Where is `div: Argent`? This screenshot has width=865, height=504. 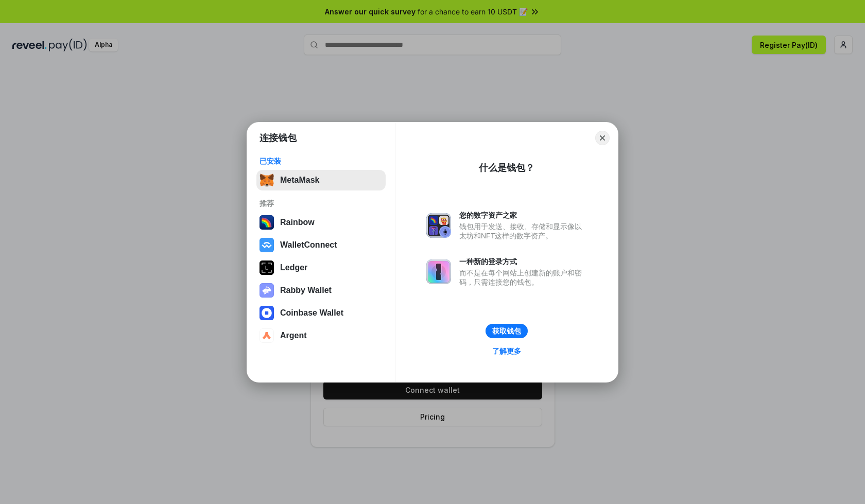 div: Argent is located at coordinates (294, 335).